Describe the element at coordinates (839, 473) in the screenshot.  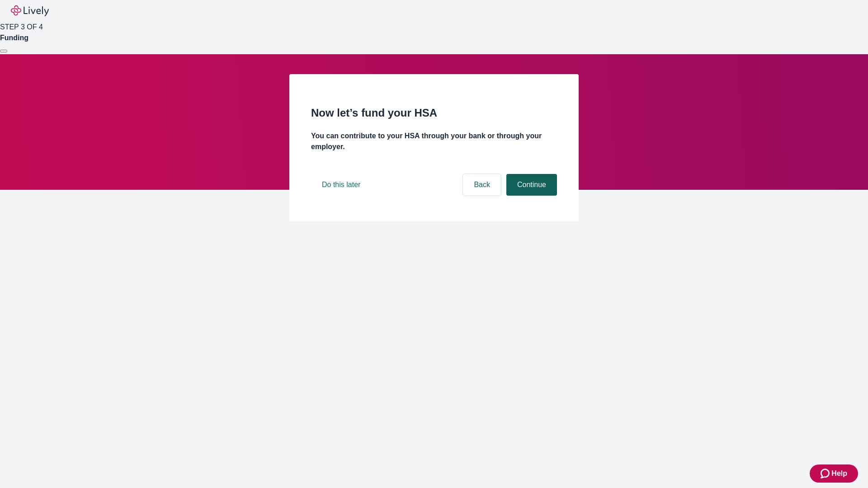
I see `span: Help` at that location.